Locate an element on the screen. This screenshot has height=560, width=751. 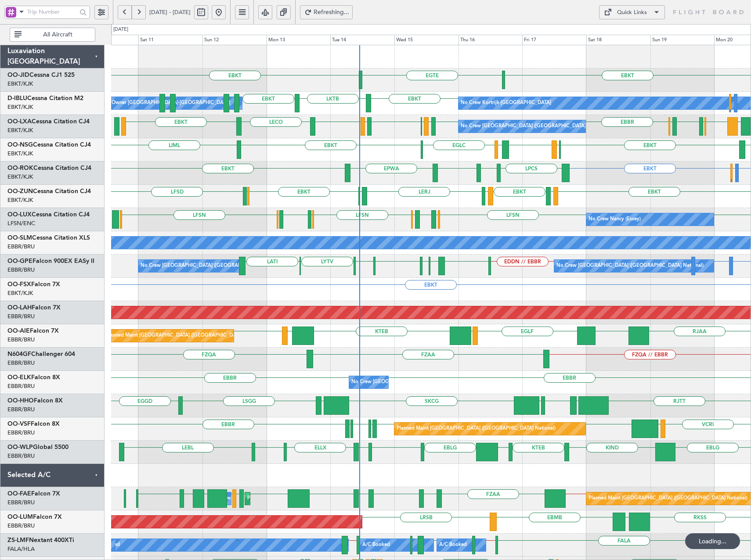
span: OO-AIE is located at coordinates (18, 331).